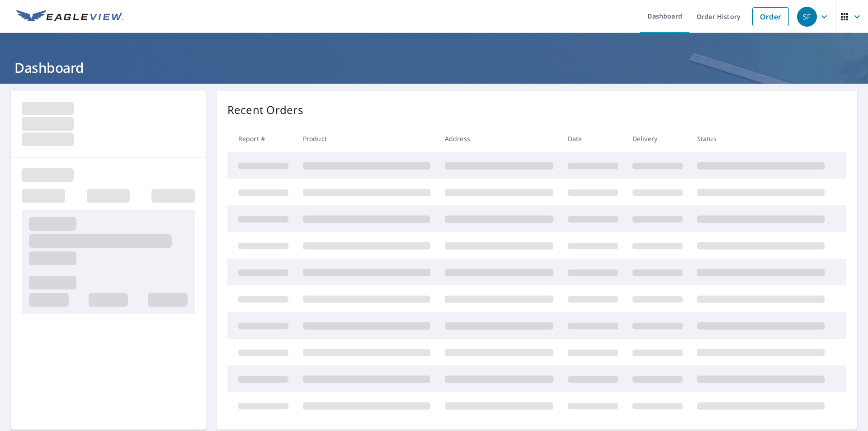  Describe the element at coordinates (593, 138) in the screenshot. I see `th: Date` at that location.